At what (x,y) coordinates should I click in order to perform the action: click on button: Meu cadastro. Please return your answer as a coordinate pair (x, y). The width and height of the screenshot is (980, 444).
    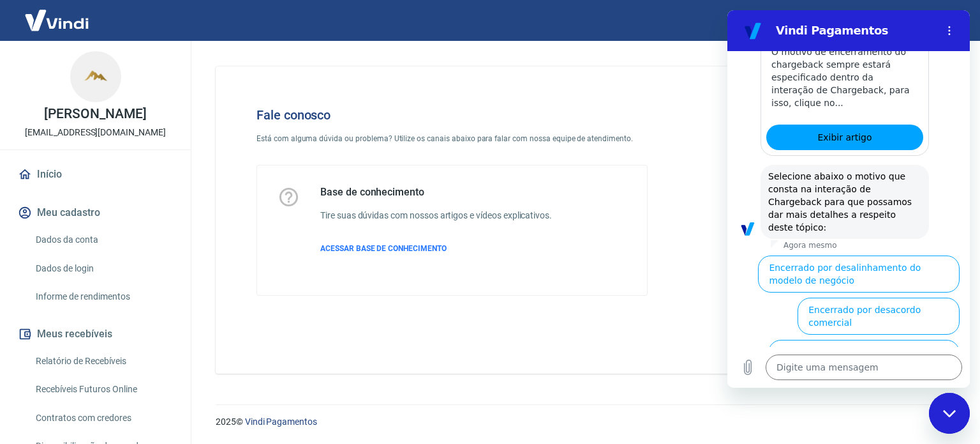
    Looking at the image, I should click on (95, 213).